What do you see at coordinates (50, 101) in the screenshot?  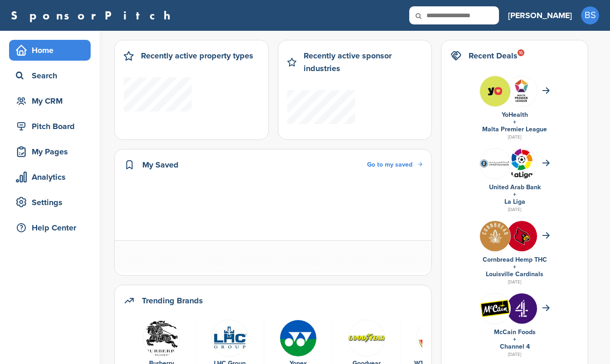 I see `a: My CRM` at bounding box center [50, 101].